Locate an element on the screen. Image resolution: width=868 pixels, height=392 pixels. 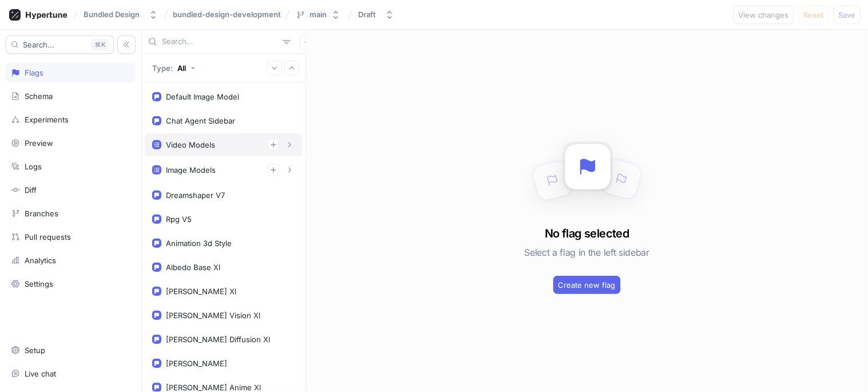
button: Expand all is located at coordinates (275, 68).